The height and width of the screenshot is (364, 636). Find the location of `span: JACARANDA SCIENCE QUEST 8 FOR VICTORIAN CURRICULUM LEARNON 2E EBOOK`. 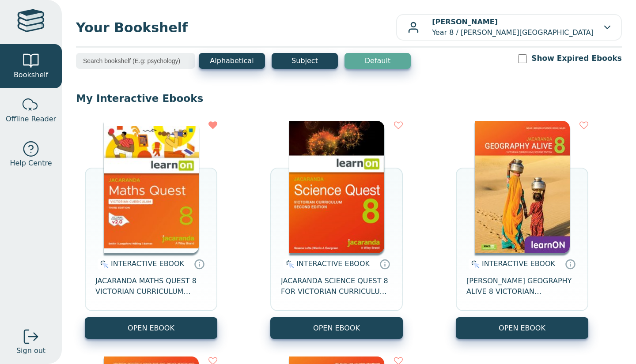

span: JACARANDA SCIENCE QUEST 8 FOR VICTORIAN CURRICULUM LEARNON 2E EBOOK is located at coordinates (337, 287).